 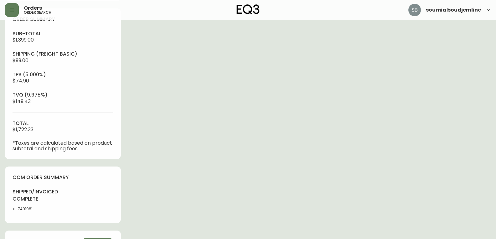 What do you see at coordinates (63, 75) in the screenshot?
I see `h4: tps (5.000%)` at bounding box center [63, 75].